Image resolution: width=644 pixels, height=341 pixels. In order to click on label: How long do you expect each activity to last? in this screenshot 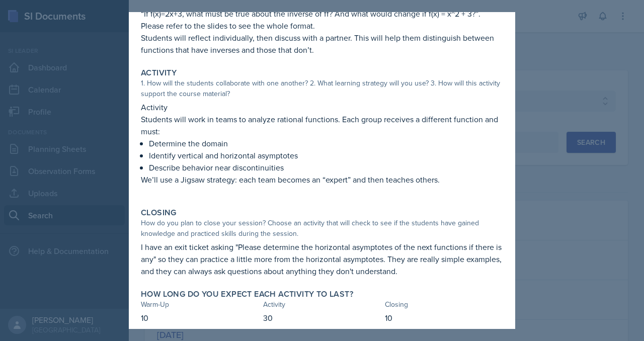, I will do `click(247, 294)`.